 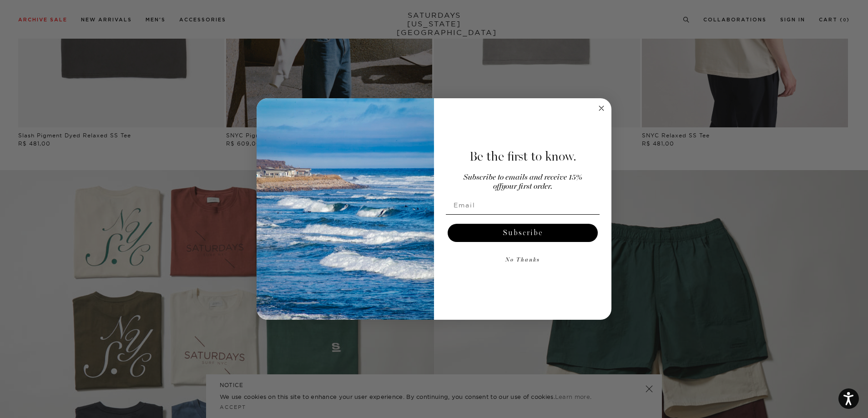 What do you see at coordinates (523, 205) in the screenshot?
I see `input: Email` at bounding box center [523, 205].